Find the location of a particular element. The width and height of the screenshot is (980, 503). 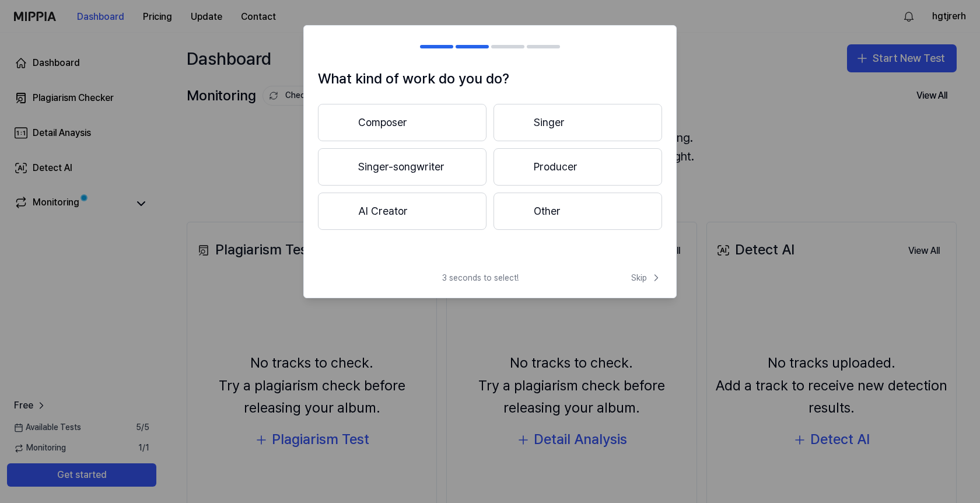

span: 3 seconds to select! is located at coordinates (480, 278).